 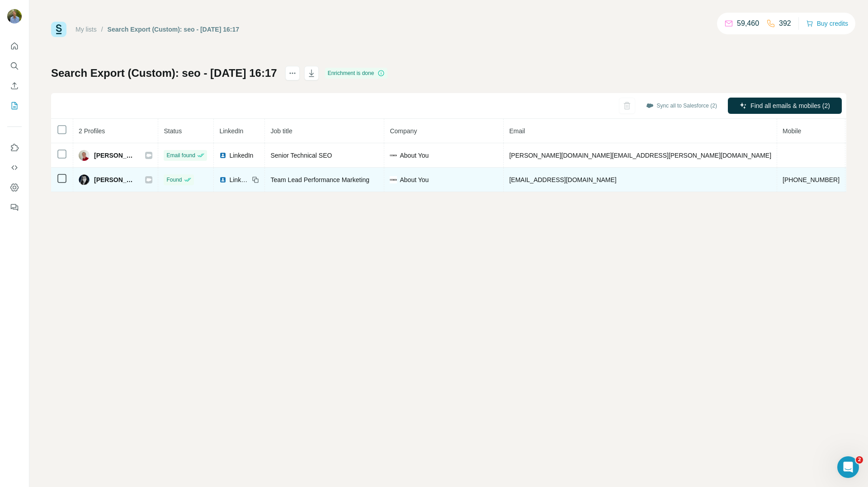 I want to click on span: Find all emails & mobiles (2), so click(x=790, y=106).